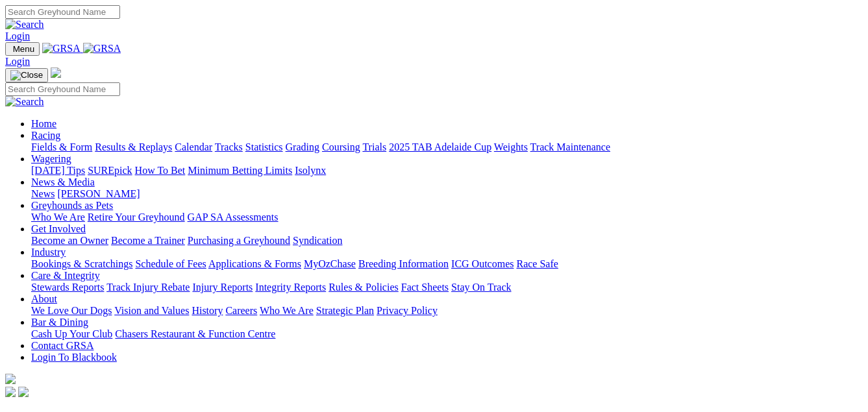 The width and height of the screenshot is (868, 412). Describe the element at coordinates (59, 228) in the screenshot. I see `a: Get Involved` at that location.